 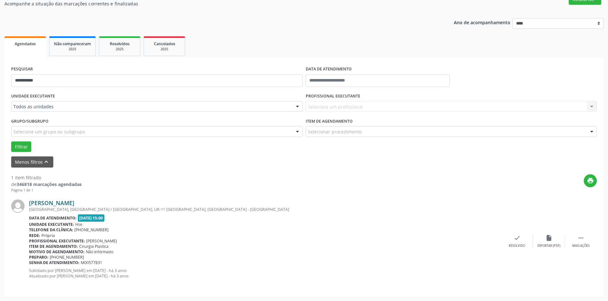 I want to click on span: Cirurgia Plastica, so click(x=94, y=247).